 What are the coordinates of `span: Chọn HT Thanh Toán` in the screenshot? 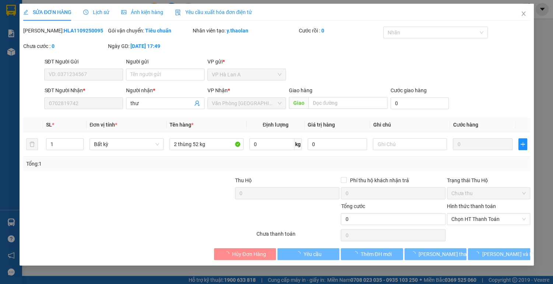 It's located at (488, 219).